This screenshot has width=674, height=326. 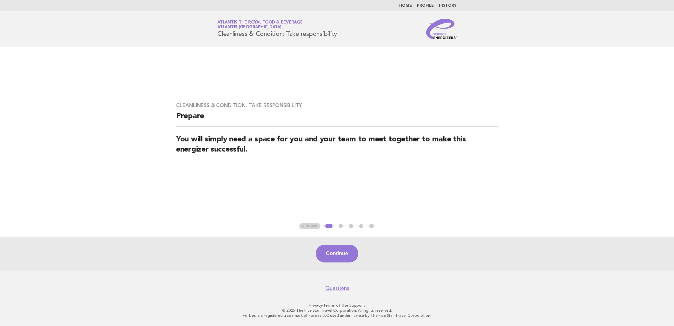 What do you see at coordinates (277, 29) in the screenshot?
I see `h1: Cleanliness & Condition: Take responsibility` at bounding box center [277, 29].